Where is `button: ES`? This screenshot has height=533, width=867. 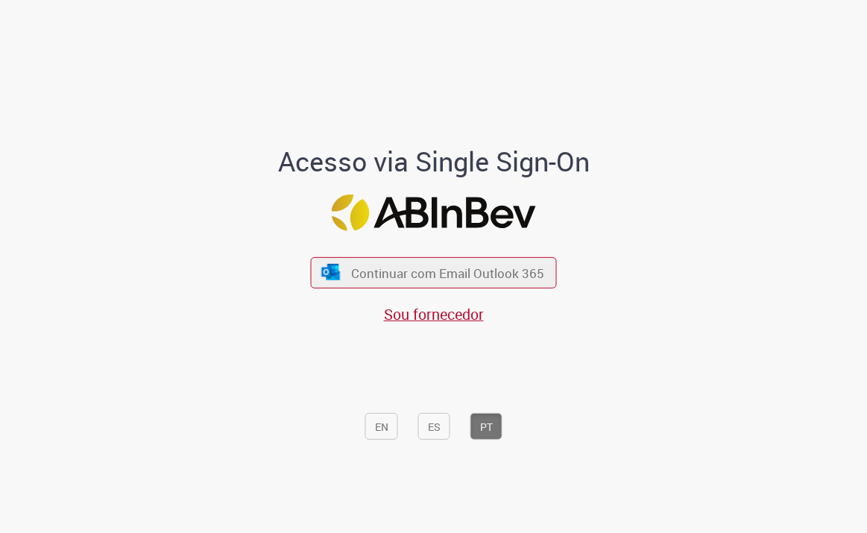 button: ES is located at coordinates (434, 426).